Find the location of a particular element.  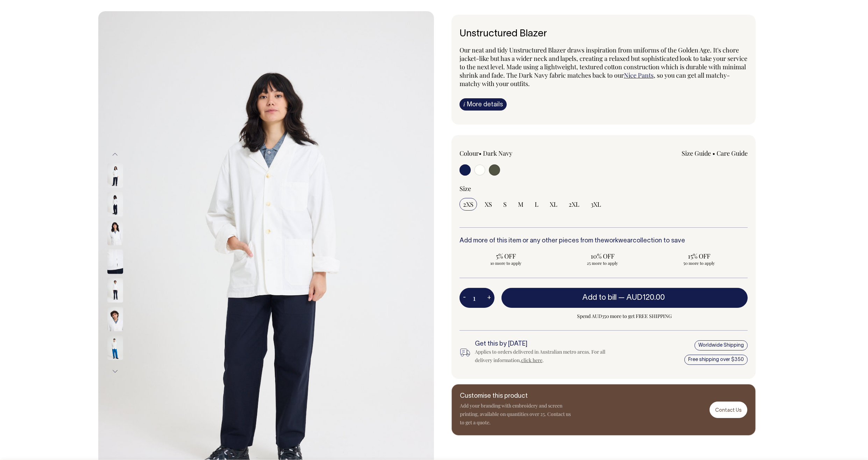

span: 5% OFF is located at coordinates (505, 256).